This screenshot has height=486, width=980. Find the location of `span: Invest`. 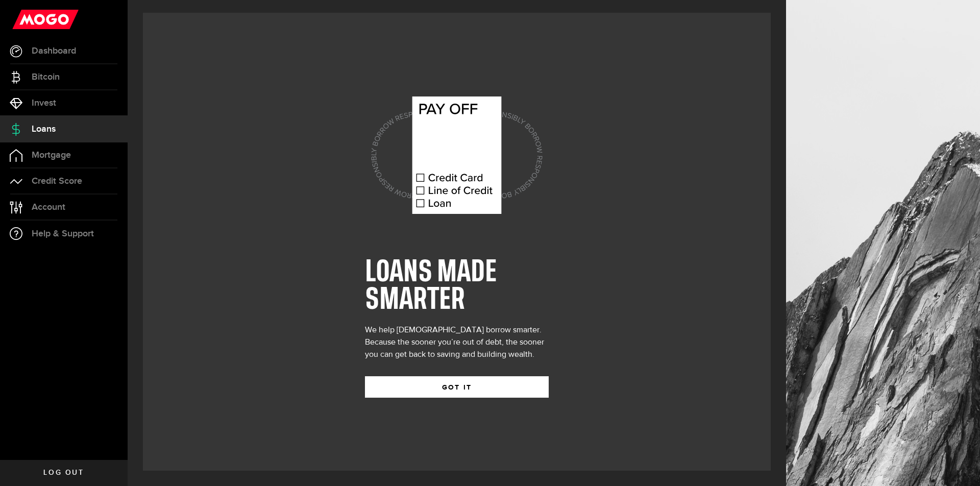

span: Invest is located at coordinates (44, 103).